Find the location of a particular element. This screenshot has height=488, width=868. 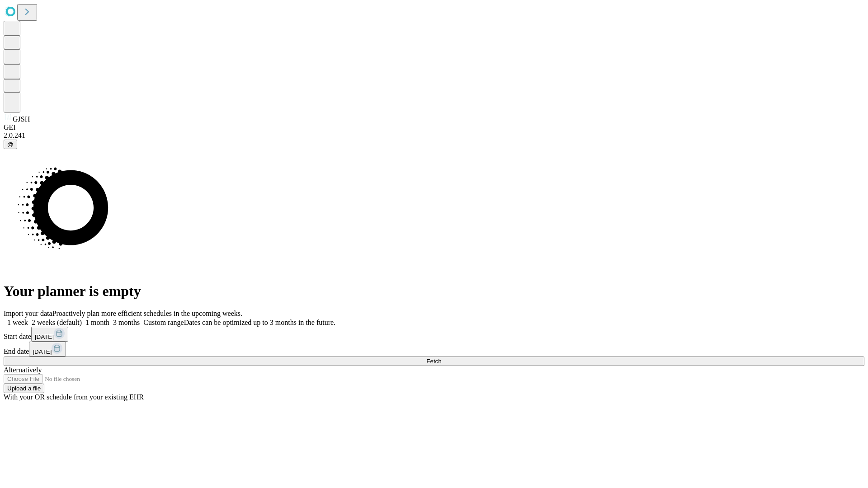

span: 2 weeks (default) is located at coordinates (57, 323).